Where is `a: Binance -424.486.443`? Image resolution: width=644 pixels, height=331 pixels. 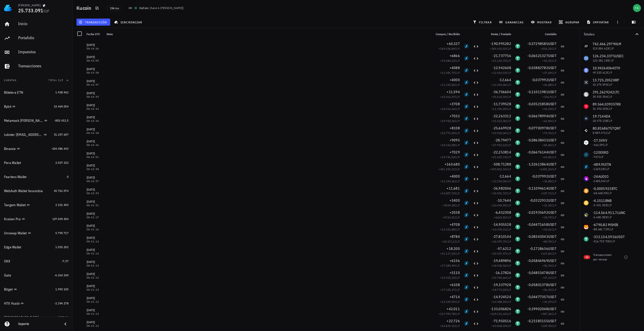
a: Binance -424.486.443 is located at coordinates (36, 149).